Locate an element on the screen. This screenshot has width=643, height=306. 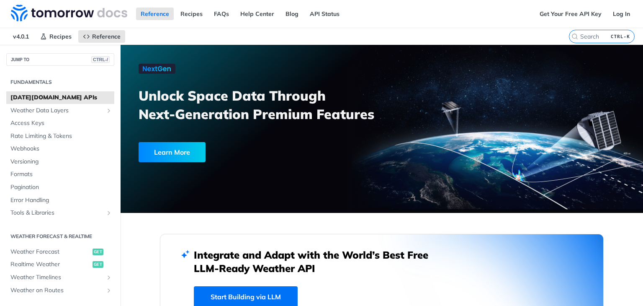
span: Tools & Libraries is located at coordinates (57, 213).